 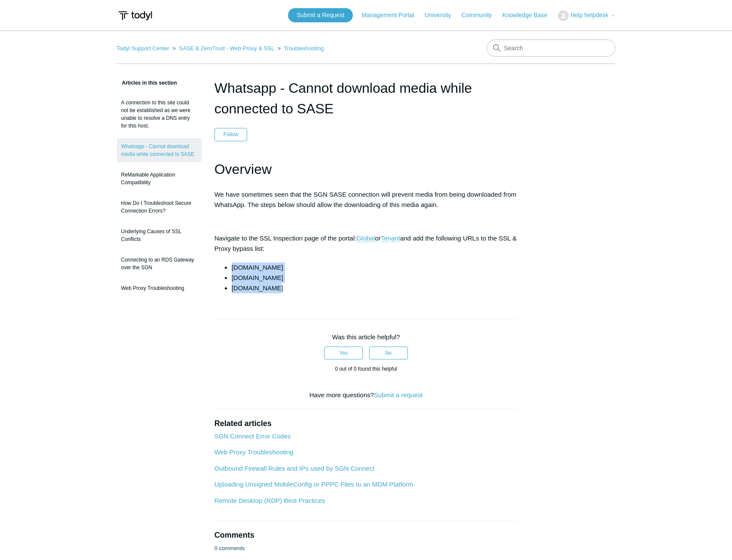 What do you see at coordinates (159, 114) in the screenshot?
I see `a: A connection to this site could not be established as we were unable to resolve a DNS entry for t...` at bounding box center [159, 114].